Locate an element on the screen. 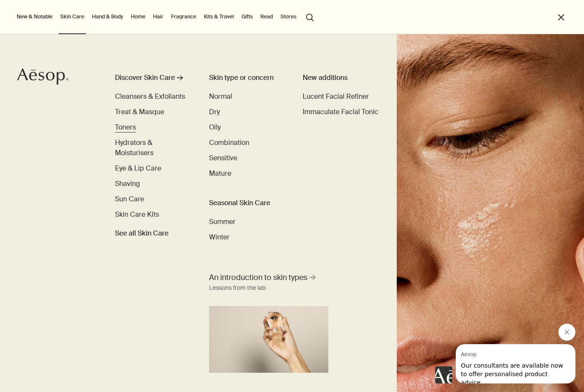 This screenshot has height=392, width=584. a: Immaculate Facial Tonic is located at coordinates (340, 112).